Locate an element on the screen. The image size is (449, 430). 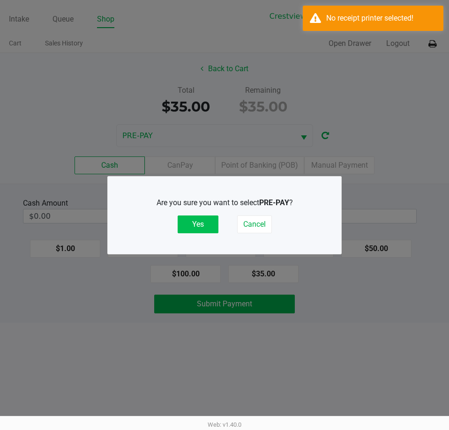
span: Web: v1.40.0 is located at coordinates (224, 425).